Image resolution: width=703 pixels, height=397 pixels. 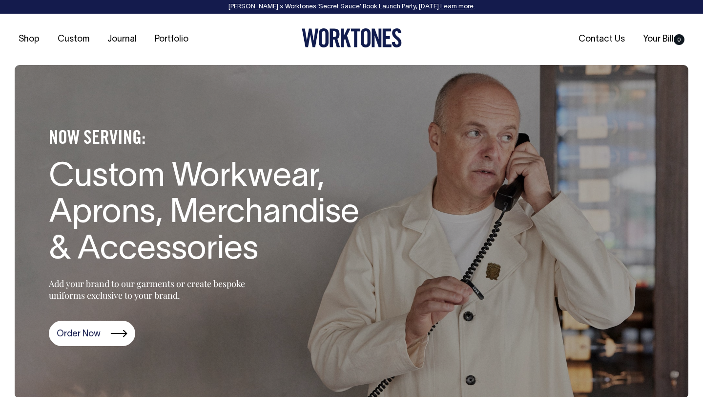 What do you see at coordinates (679, 40) in the screenshot?
I see `span: 0` at bounding box center [679, 40].